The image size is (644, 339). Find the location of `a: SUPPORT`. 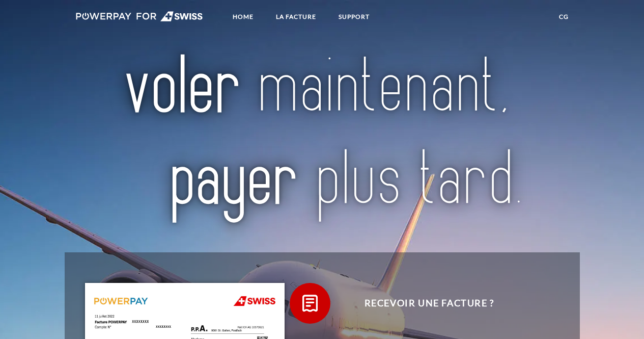

a: SUPPORT is located at coordinates (354, 17).